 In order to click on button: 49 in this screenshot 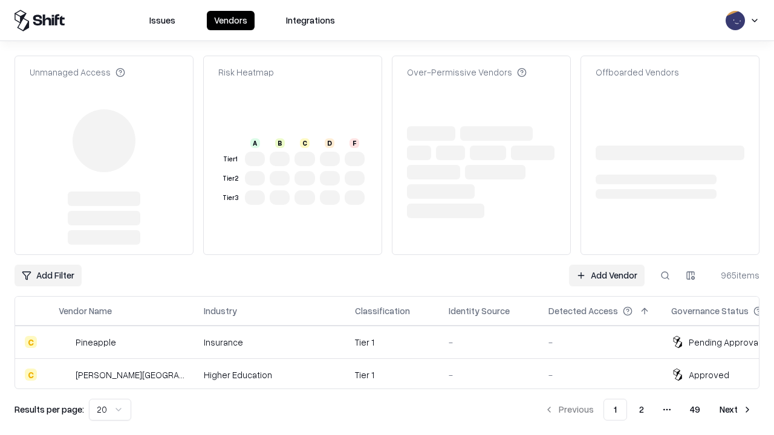, I will do `click(695, 410)`.